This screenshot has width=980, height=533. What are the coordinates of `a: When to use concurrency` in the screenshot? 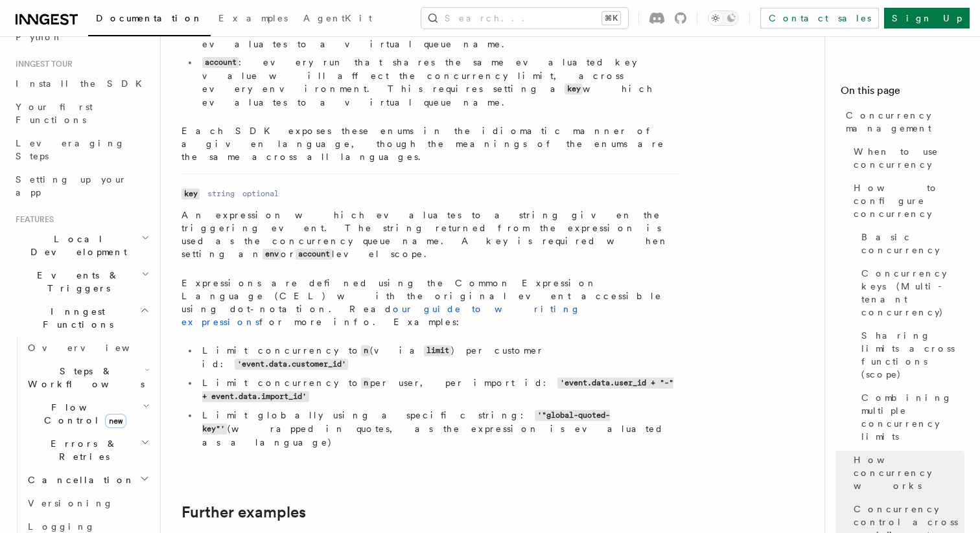 It's located at (906, 158).